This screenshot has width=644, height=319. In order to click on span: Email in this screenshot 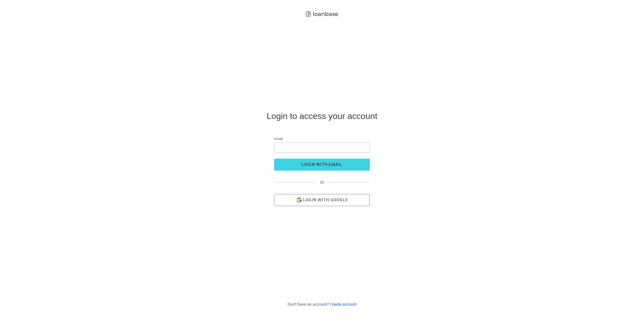, I will do `click(279, 139)`.